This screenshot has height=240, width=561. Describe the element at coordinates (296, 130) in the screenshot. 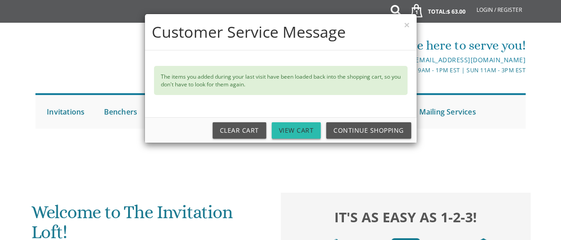

I see `a: View Cart` at that location.